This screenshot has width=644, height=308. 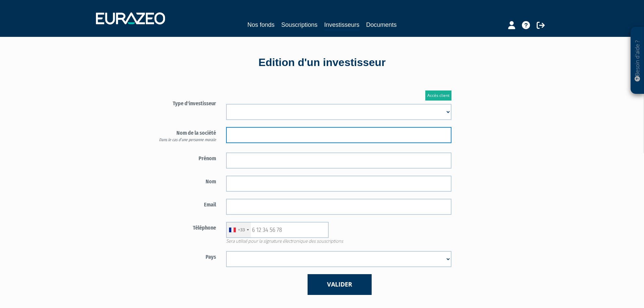 I want to click on a: Documents, so click(x=381, y=24).